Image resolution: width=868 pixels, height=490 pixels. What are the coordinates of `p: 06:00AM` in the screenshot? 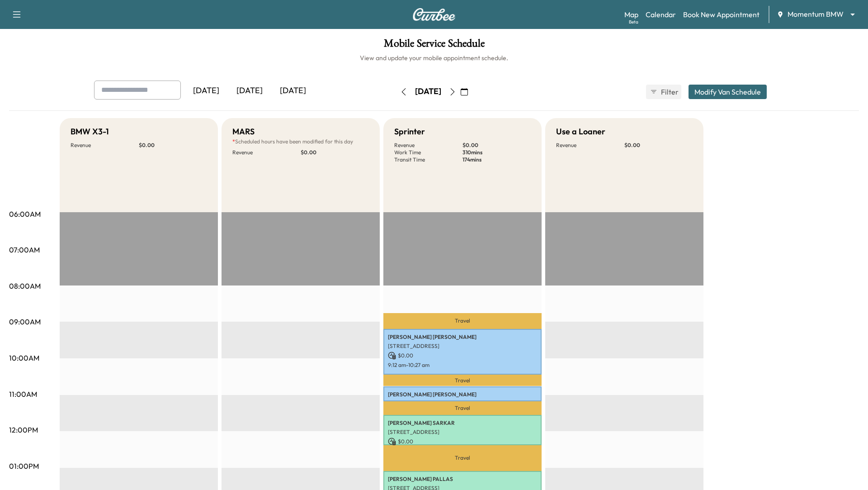 It's located at (25, 214).